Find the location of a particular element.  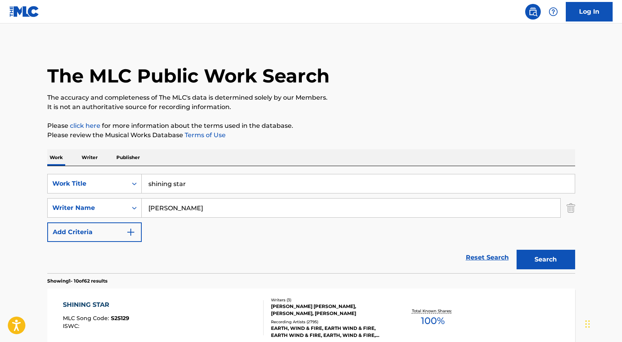

a: Reset Search is located at coordinates (487, 257).